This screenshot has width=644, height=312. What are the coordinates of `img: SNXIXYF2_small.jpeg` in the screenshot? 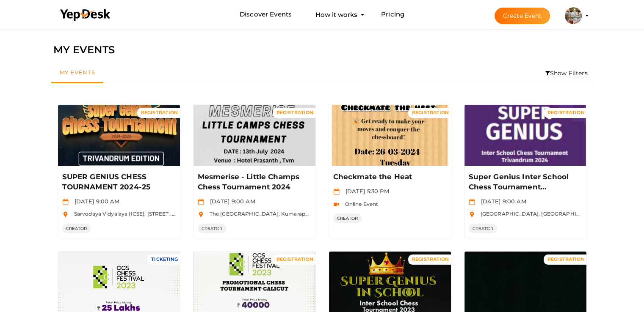 It's located at (573, 16).